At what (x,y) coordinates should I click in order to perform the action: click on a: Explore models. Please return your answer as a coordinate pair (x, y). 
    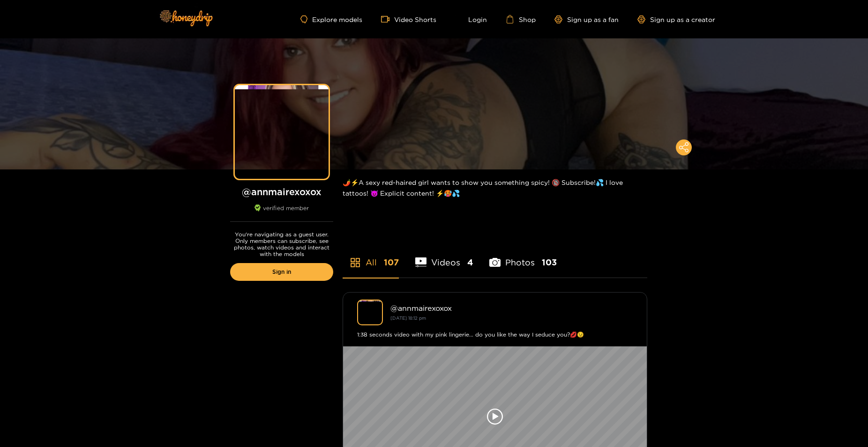
    Looking at the image, I should click on (332, 19).